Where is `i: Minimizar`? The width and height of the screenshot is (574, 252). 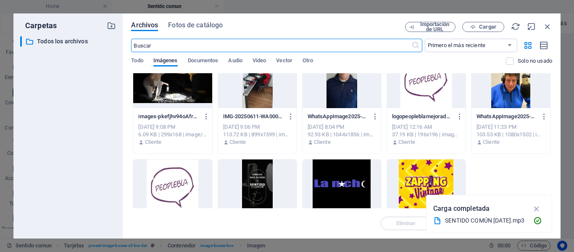
i: Minimizar is located at coordinates (532, 26).